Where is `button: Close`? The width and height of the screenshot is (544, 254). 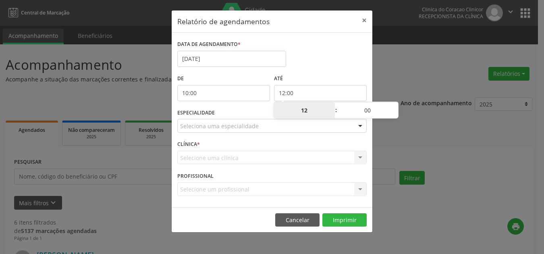
button: Close is located at coordinates (364, 20).